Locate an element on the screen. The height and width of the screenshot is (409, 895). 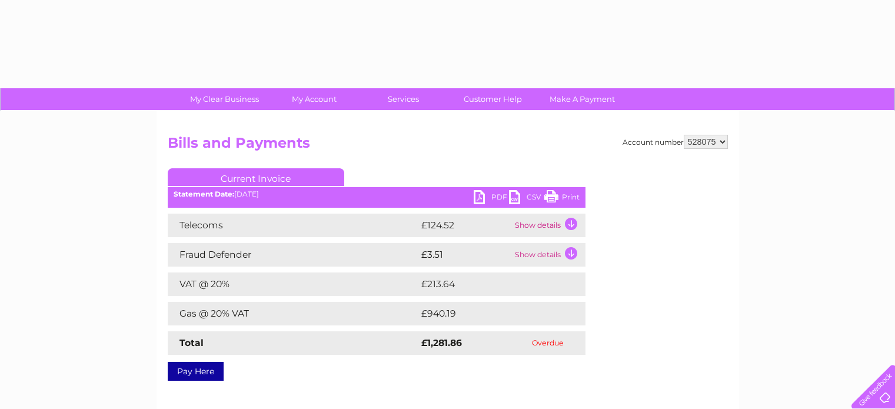
td: VAT @ 20% is located at coordinates (293, 284).